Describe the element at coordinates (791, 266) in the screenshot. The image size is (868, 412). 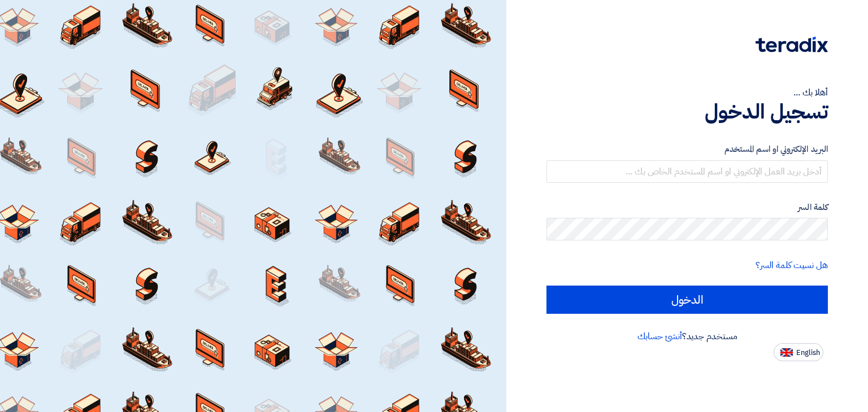
I see `a: هل نسيت كلمة السر؟` at that location.